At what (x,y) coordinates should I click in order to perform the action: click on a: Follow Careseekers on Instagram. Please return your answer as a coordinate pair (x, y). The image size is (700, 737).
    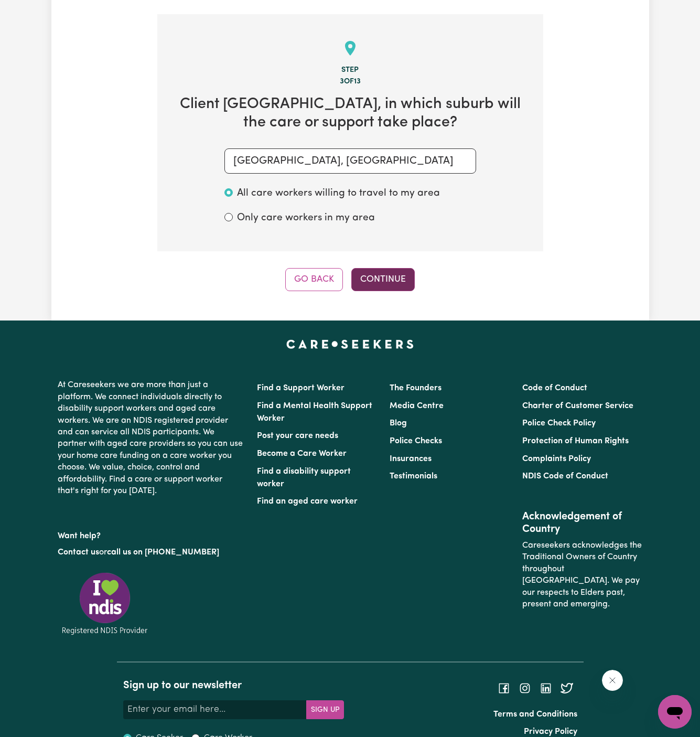
    Looking at the image, I should click on (525, 688).